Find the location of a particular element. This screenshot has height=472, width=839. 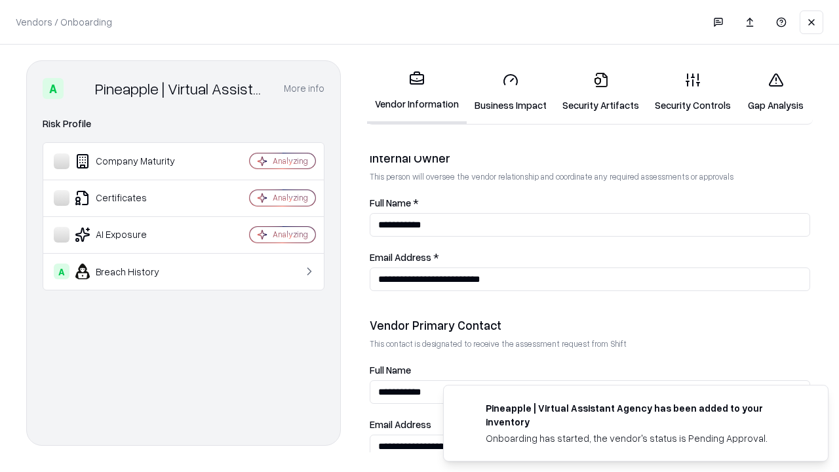

a: Security Controls is located at coordinates (693, 92).